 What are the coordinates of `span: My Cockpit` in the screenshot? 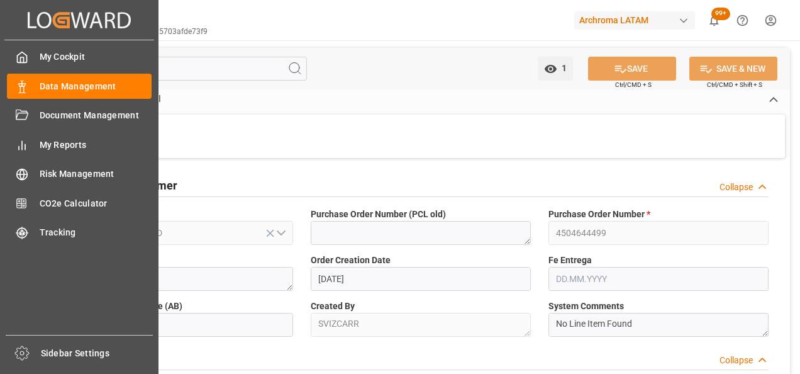 It's located at (96, 57).